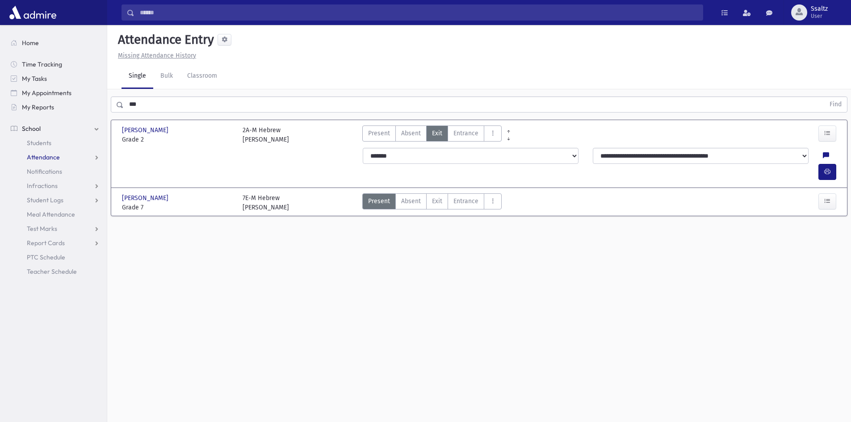 Image resolution: width=851 pixels, height=422 pixels. What do you see at coordinates (55, 186) in the screenshot?
I see `a: Infractions` at bounding box center [55, 186].